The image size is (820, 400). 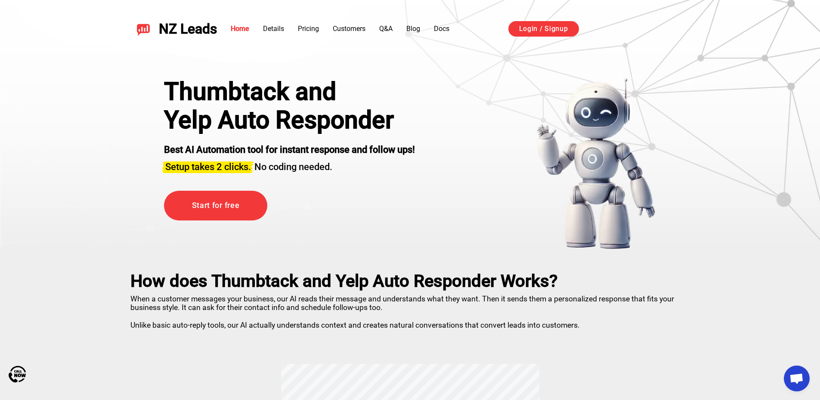 I want to click on a: Home, so click(x=240, y=28).